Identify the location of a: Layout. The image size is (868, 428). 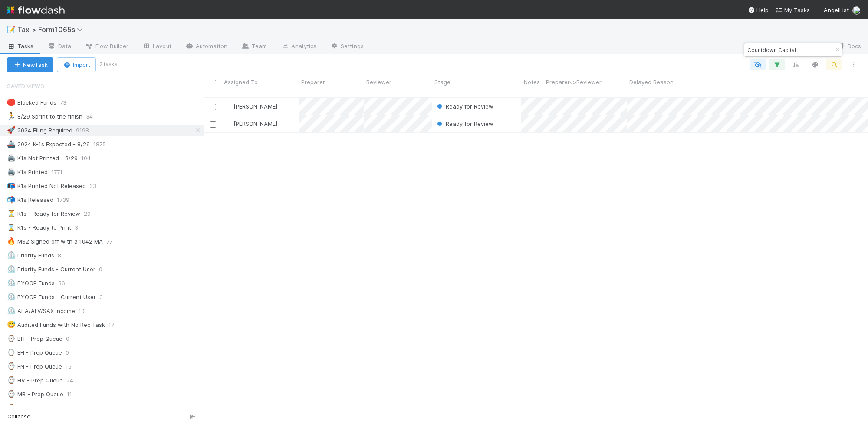
(157, 47).